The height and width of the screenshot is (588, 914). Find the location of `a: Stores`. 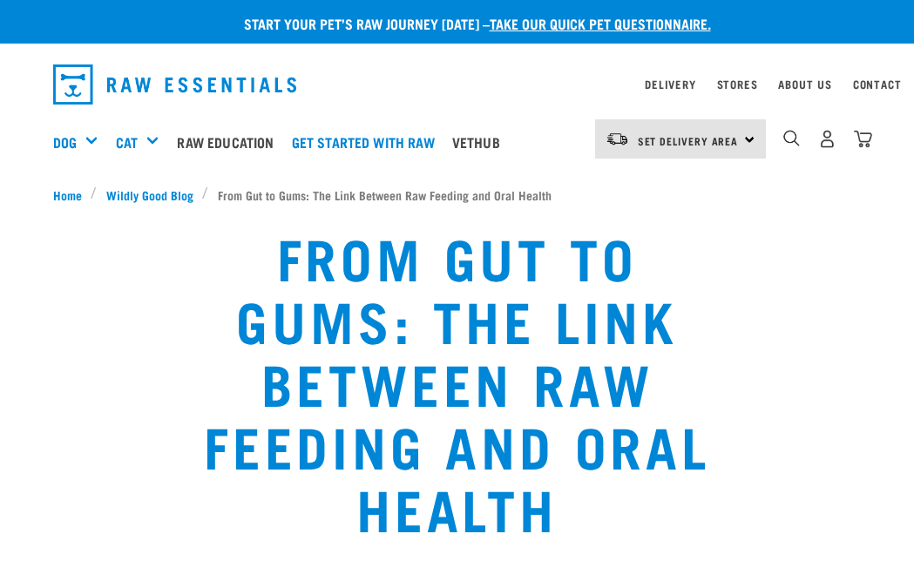

a: Stores is located at coordinates (737, 84).